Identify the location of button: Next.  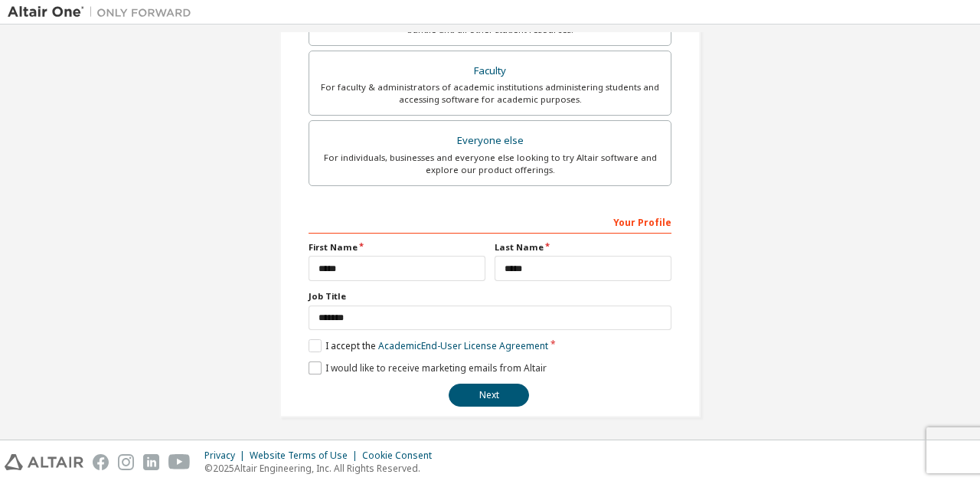
(488, 396).